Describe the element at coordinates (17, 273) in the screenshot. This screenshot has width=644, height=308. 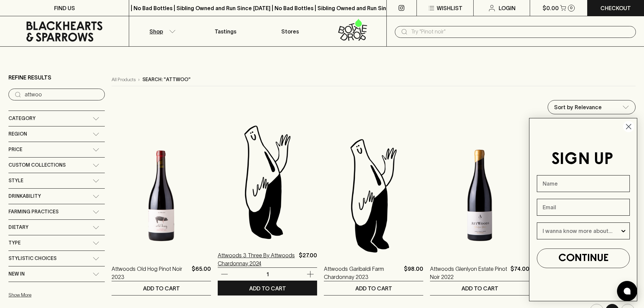
I see `span: New In` at that location.